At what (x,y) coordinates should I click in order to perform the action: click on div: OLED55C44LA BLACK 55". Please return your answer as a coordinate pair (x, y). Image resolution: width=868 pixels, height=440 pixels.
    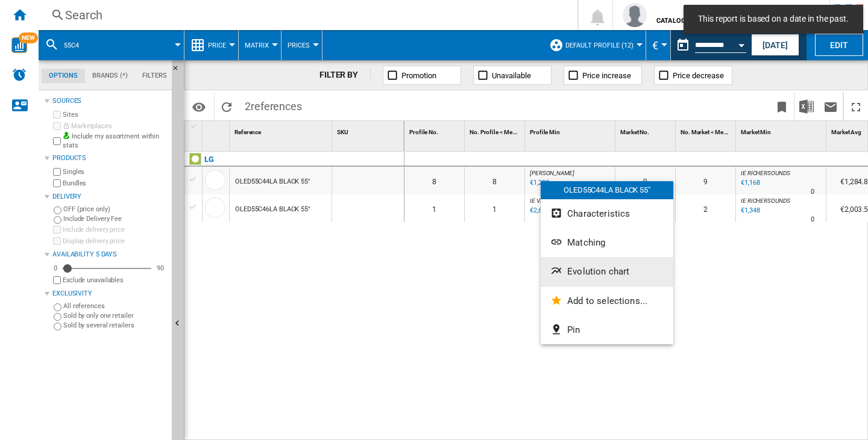
    Looking at the image, I should click on (607, 190).